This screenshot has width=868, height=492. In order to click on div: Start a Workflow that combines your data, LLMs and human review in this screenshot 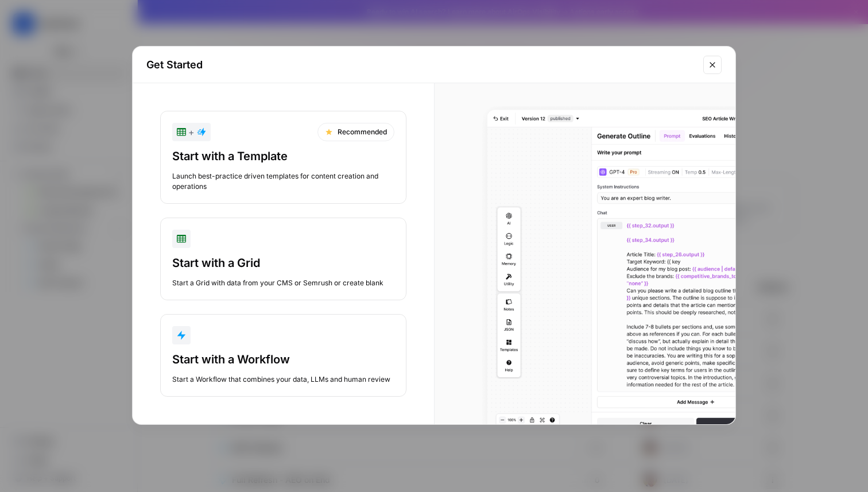, I will do `click(283, 379)`.